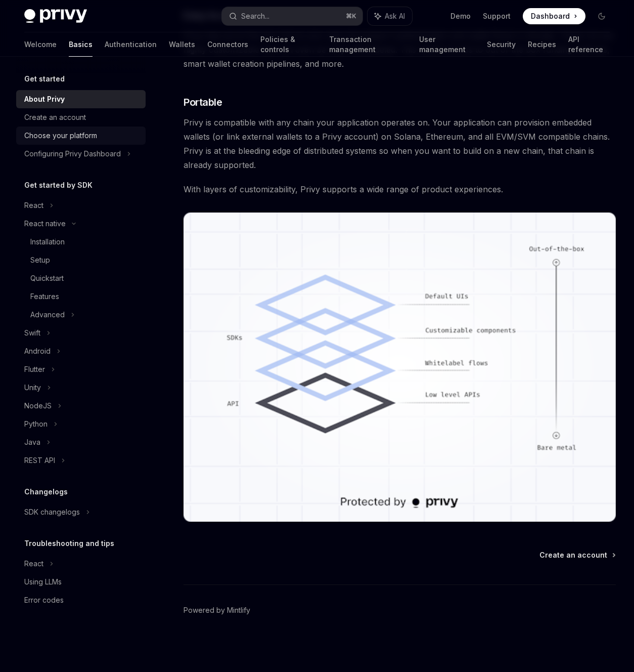 This screenshot has height=672, width=634. Describe the element at coordinates (48, 315) in the screenshot. I see `div: Advanced` at that location.